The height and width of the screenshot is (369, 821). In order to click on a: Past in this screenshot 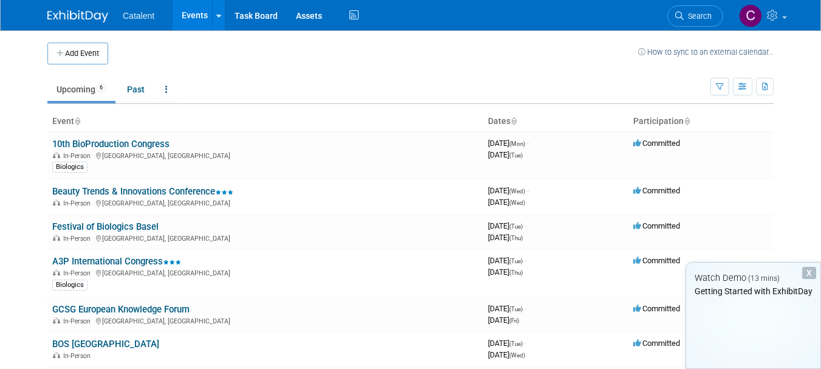, I will do `click(135, 89)`.